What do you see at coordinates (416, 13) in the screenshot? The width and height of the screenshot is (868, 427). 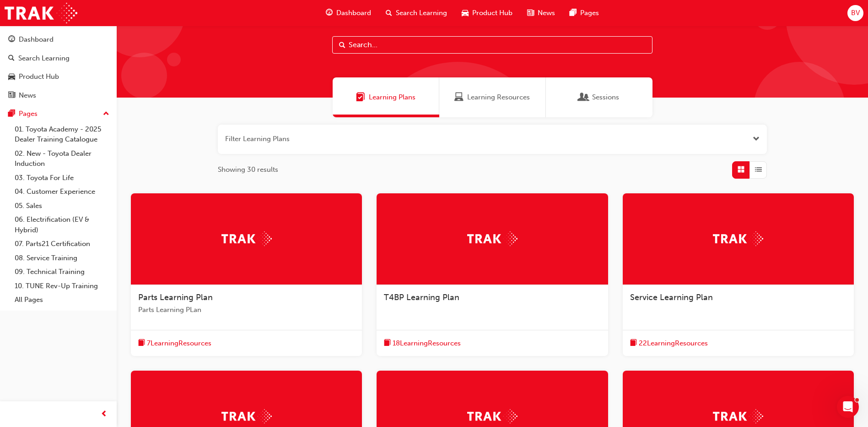 I see `a: search-iconSearch Learning` at bounding box center [416, 13].